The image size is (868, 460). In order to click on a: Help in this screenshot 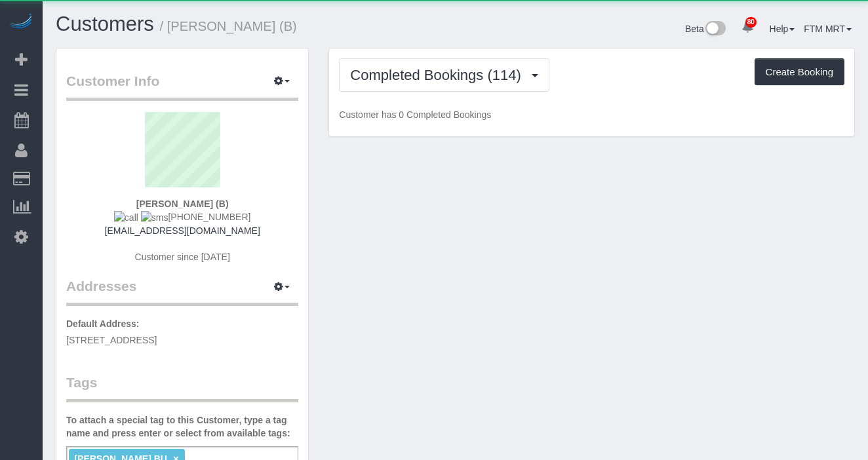, I will do `click(782, 29)`.